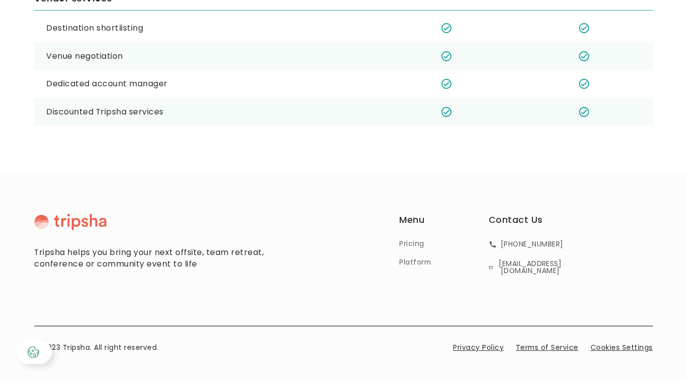 Image resolution: width=687 pixels, height=380 pixels. I want to click on div: Discounted Tripsha services, so click(104, 112).